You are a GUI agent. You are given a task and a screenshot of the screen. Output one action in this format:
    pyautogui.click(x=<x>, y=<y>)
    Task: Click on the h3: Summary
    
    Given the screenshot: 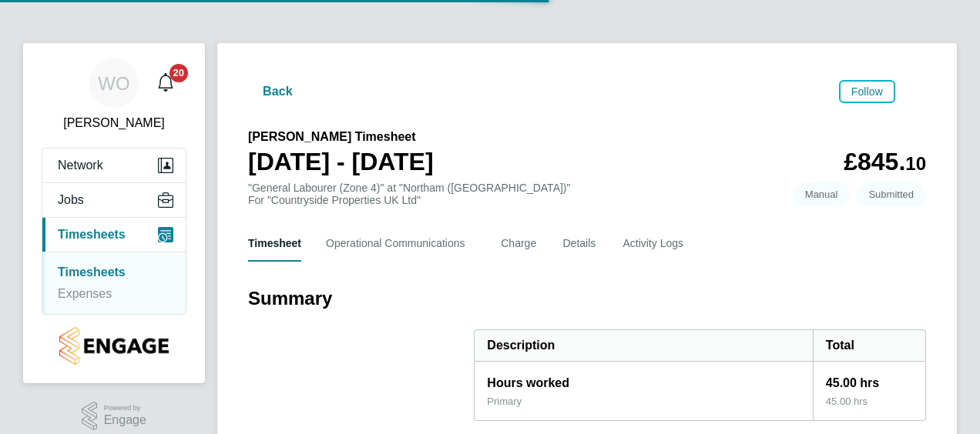 What is the action you would take?
    pyautogui.click(x=587, y=299)
    